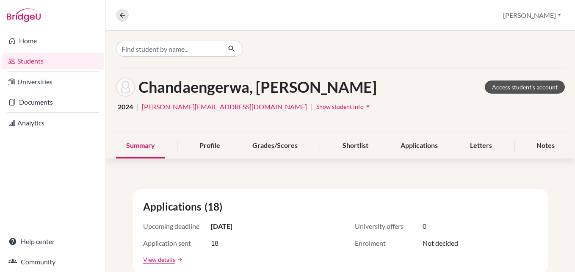 This screenshot has width=575, height=272. Describe the element at coordinates (53, 123) in the screenshot. I see `a: Analytics` at that location.